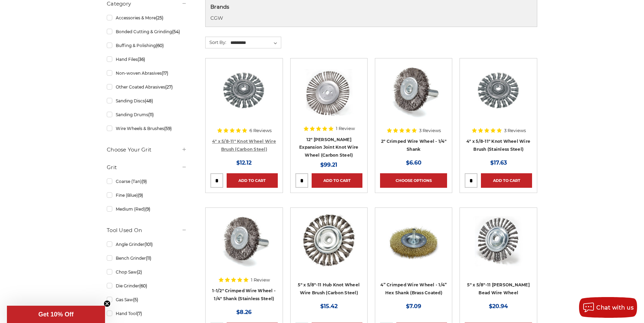  I want to click on a: Bonded Cutting & Grinding, so click(147, 32).